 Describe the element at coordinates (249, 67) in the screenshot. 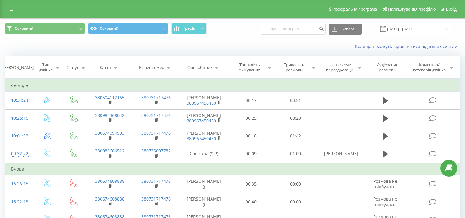

I see `div: Тривалість очікування` at that location.